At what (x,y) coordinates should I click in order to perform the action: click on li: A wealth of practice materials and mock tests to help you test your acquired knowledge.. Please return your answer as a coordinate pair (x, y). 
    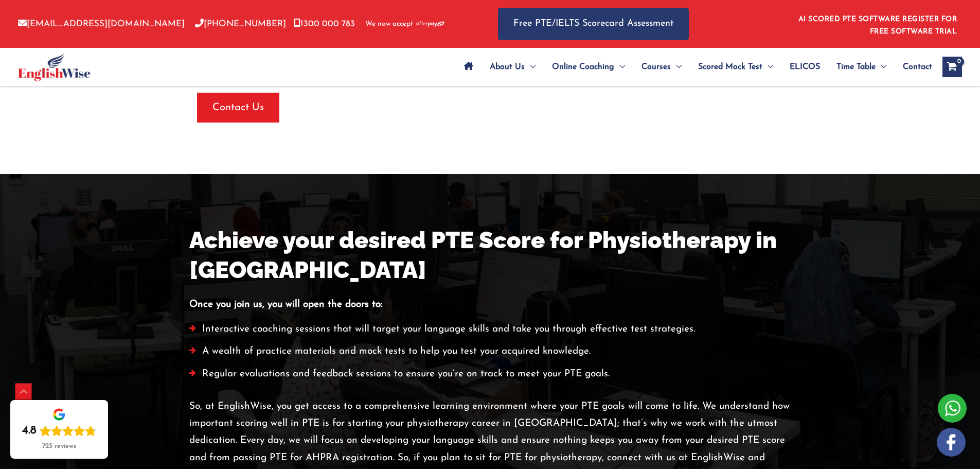
    Looking at the image, I should click on (490, 354).